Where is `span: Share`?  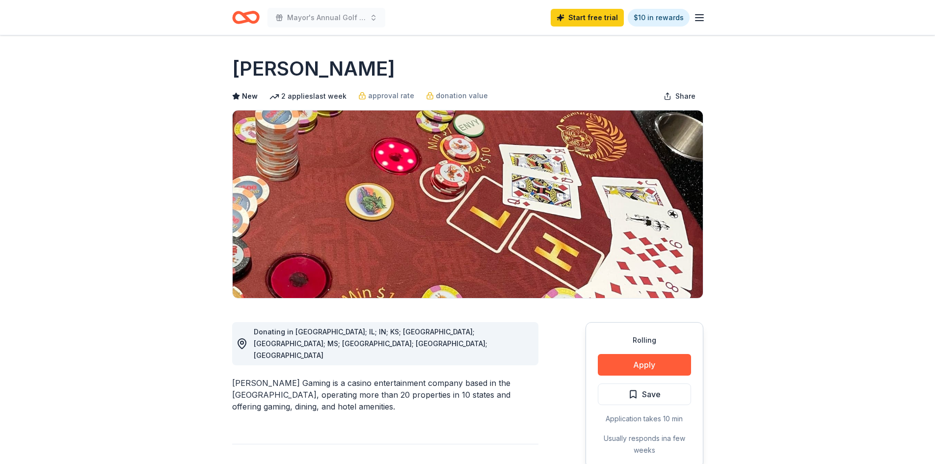
span: Share is located at coordinates (685, 96).